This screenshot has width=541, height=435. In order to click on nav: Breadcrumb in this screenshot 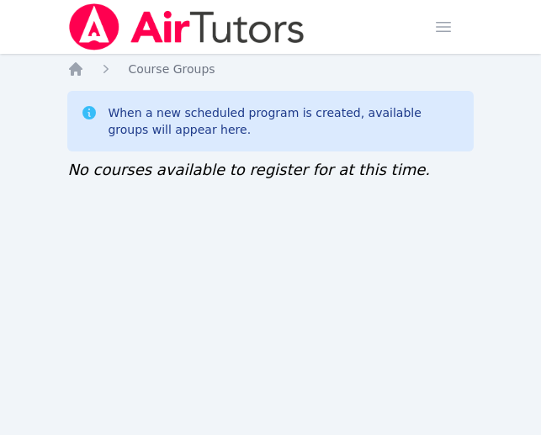, I will do `click(270, 69)`.